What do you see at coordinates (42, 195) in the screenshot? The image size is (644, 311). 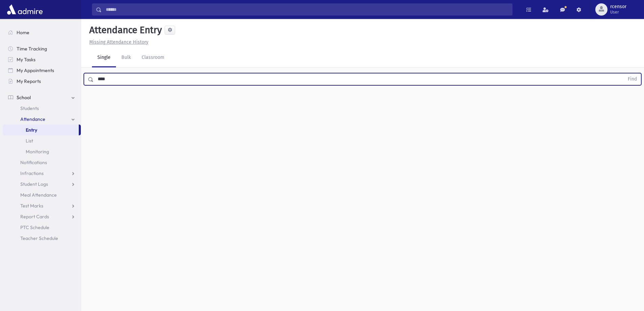 I see `a: Meal Attendance` at bounding box center [42, 195].